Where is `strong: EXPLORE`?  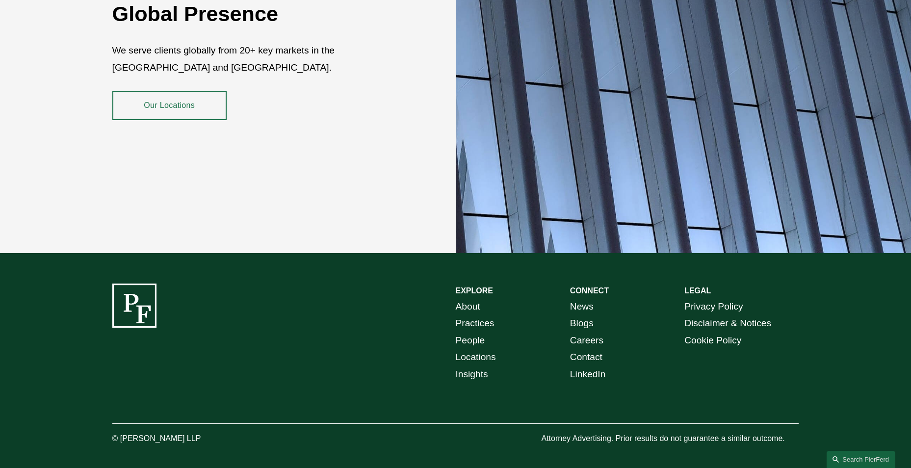 strong: EXPLORE is located at coordinates (474, 290).